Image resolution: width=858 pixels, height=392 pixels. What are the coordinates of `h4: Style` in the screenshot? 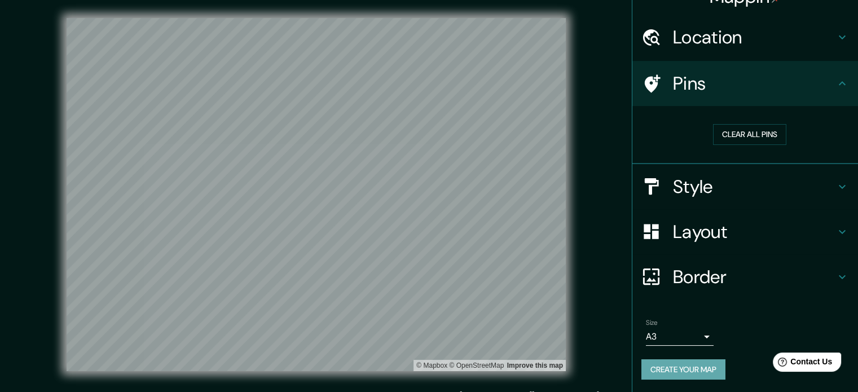 It's located at (754, 187).